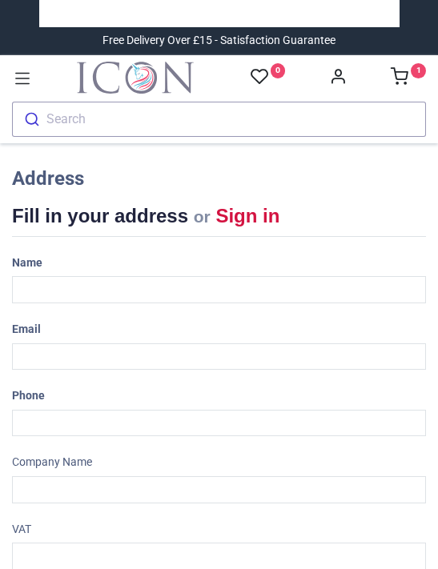  I want to click on div: Address, so click(48, 179).